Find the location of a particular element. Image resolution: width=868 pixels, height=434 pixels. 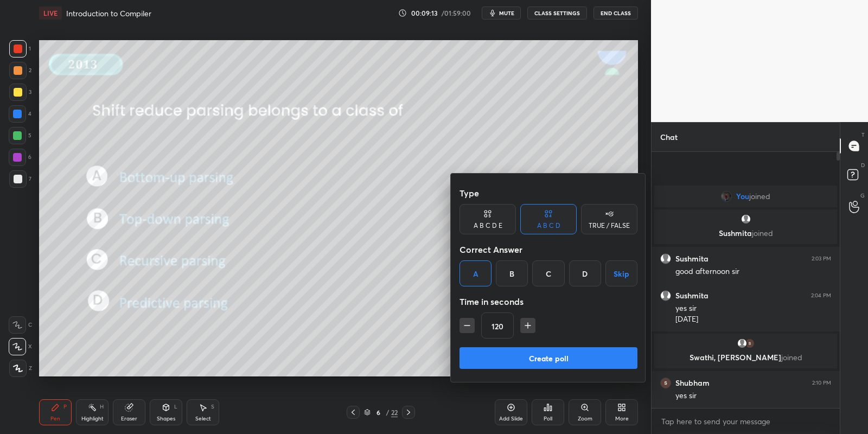

div: A B C D is located at coordinates (549, 226).